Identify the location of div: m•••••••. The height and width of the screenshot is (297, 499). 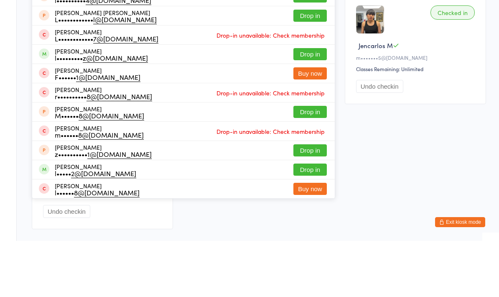
(417, 113).